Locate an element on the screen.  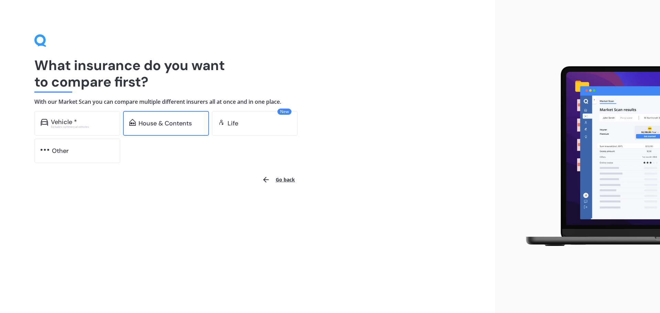
h1: What insurance do you want to compare first? is located at coordinates (248, 74).